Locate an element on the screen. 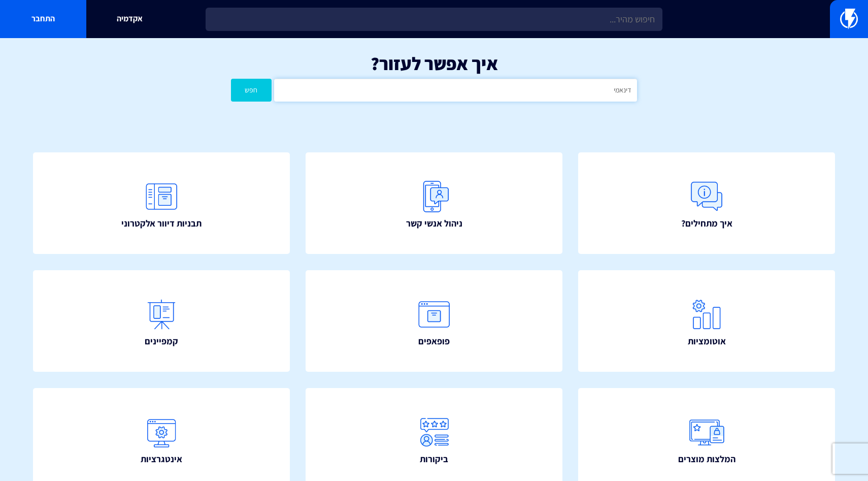 The image size is (868, 481). h1: איך אפשר לעזור? is located at coordinates (434, 64).